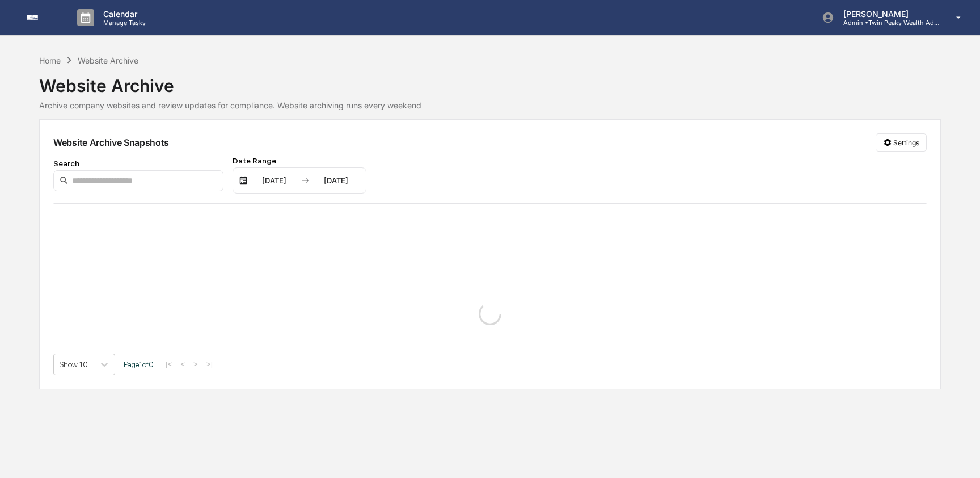  Describe the element at coordinates (139, 364) in the screenshot. I see `span: Page 1 of 0` at that location.